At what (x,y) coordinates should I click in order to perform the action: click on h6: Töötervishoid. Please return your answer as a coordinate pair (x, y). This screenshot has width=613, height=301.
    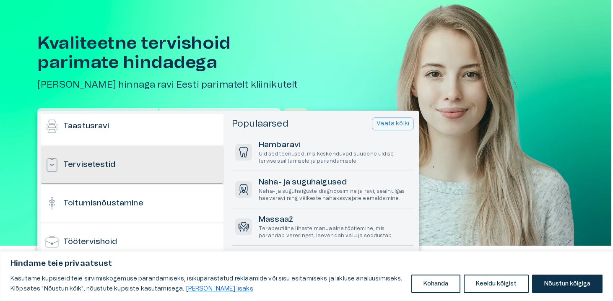
    Looking at the image, I should click on (90, 242).